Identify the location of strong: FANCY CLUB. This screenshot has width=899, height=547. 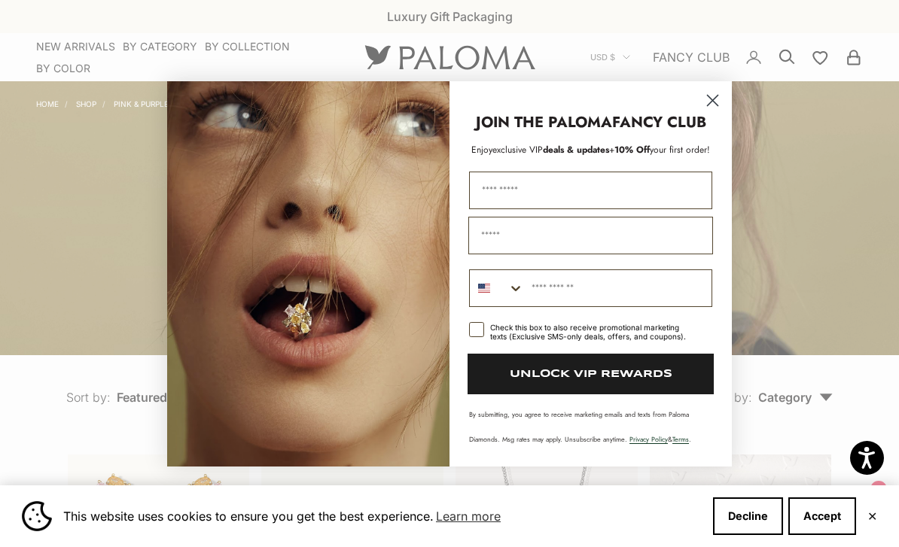
(659, 122).